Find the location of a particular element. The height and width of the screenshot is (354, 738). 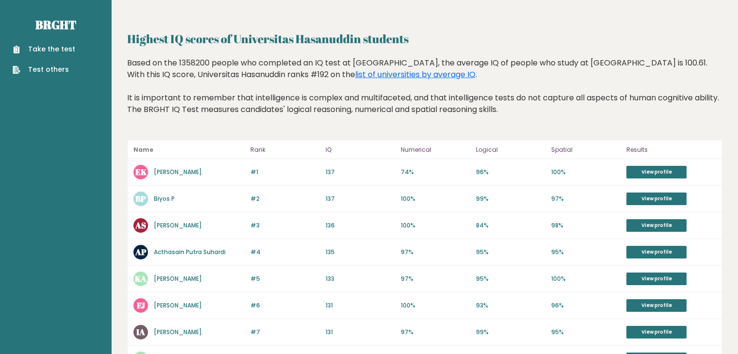

text: KA is located at coordinates (141, 278).